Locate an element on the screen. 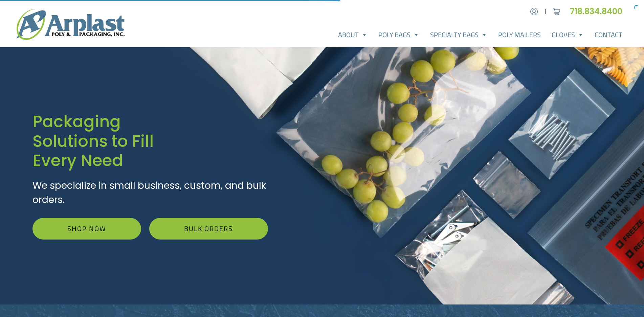 The height and width of the screenshot is (317, 644). a: Specialty Bags is located at coordinates (458, 35).